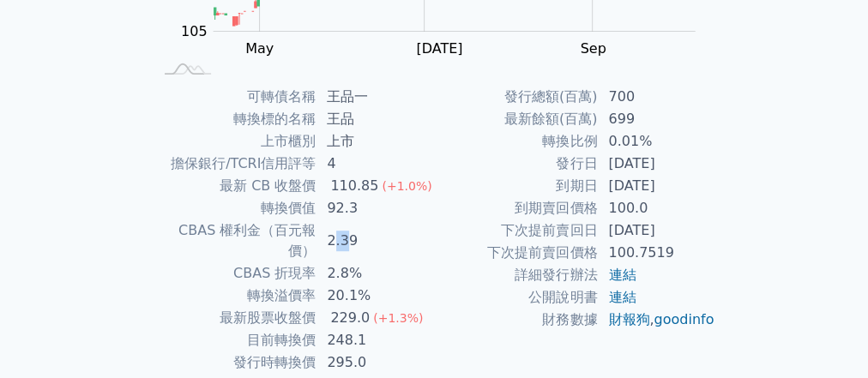  Describe the element at coordinates (234, 318) in the screenshot. I see `td: 最新股票收盤價` at that location.